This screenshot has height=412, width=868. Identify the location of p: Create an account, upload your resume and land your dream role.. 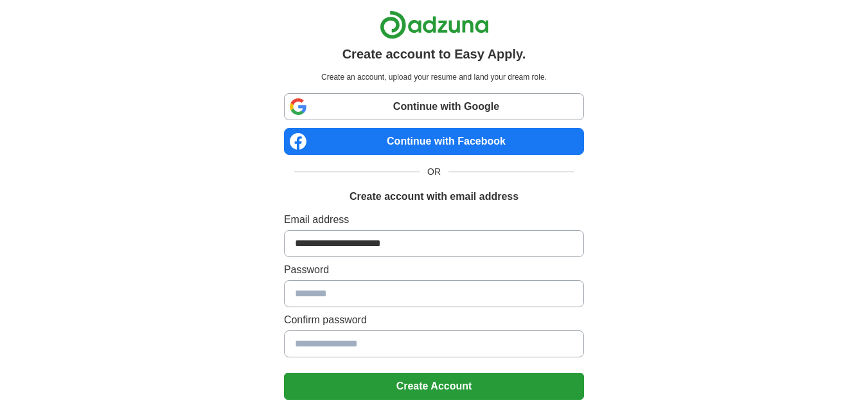
(434, 77).